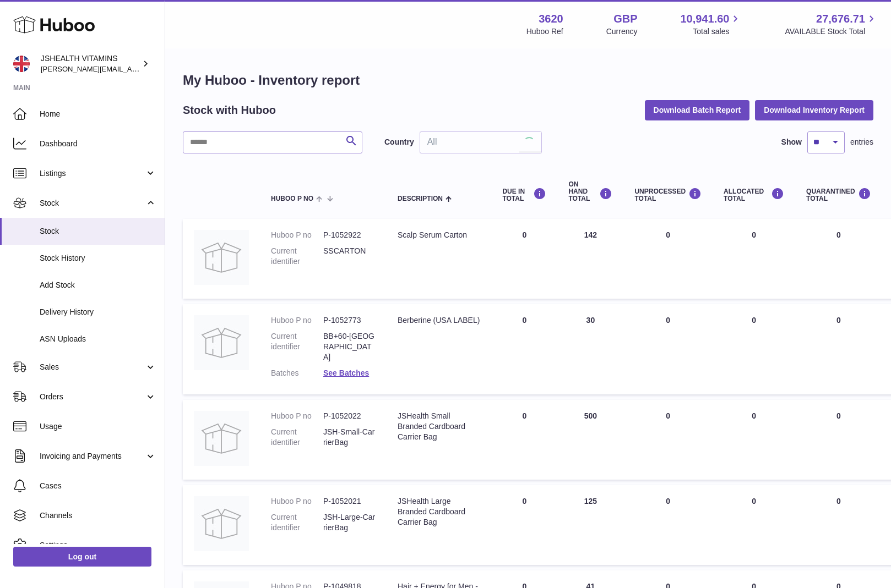 The image size is (891, 588). I want to click on div: Huboo Ref, so click(544, 31).